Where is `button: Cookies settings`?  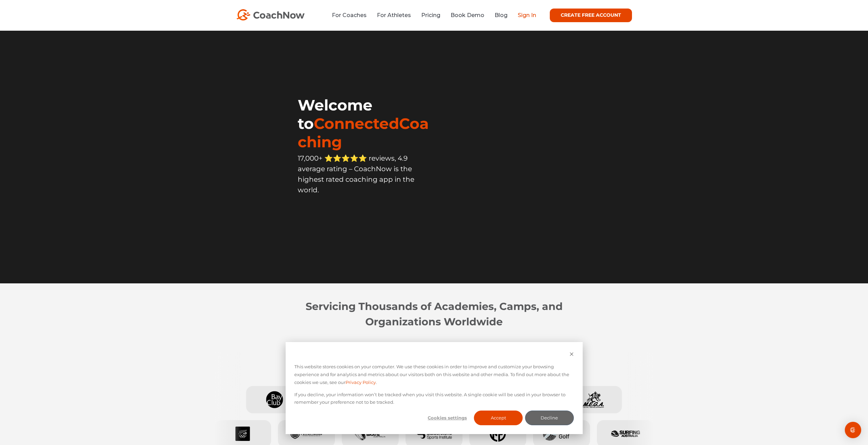
button: Cookies settings is located at coordinates (447, 418).